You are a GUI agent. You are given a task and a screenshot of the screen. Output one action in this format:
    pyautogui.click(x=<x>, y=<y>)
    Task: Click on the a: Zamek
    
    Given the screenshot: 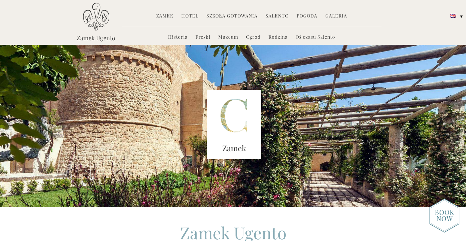 What is the action you would take?
    pyautogui.click(x=165, y=16)
    